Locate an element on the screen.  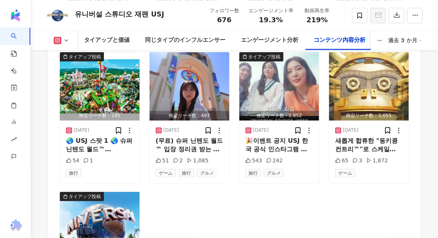
span: 219% is located at coordinates (317, 20).